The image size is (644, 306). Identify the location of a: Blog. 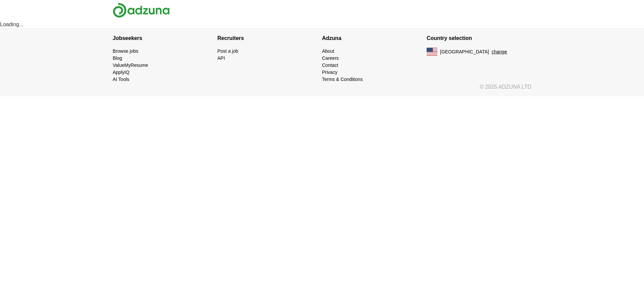
(117, 58).